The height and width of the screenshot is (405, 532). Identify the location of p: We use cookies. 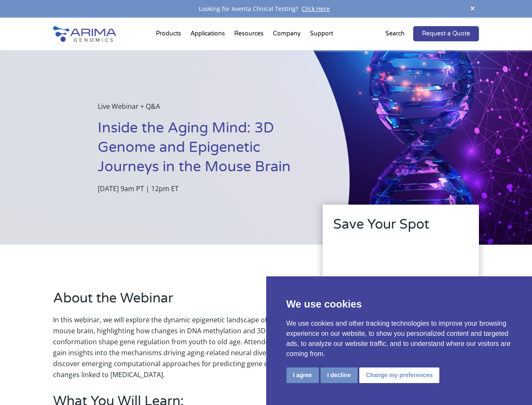
(399, 304).